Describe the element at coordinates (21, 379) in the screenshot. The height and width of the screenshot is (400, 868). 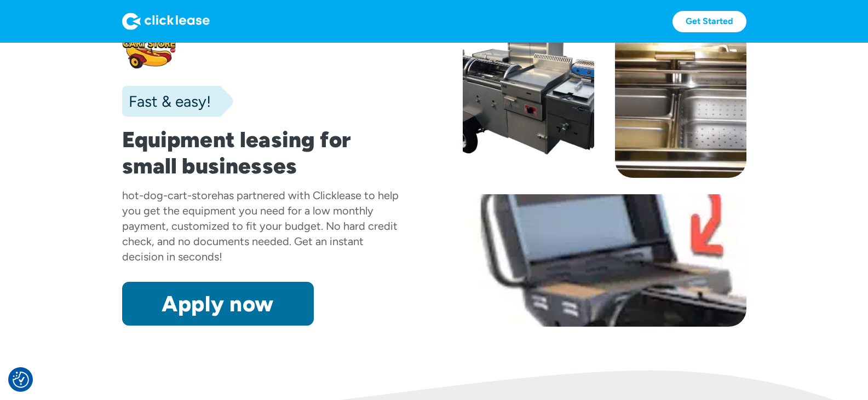
I see `button: Consent Preferences` at that location.